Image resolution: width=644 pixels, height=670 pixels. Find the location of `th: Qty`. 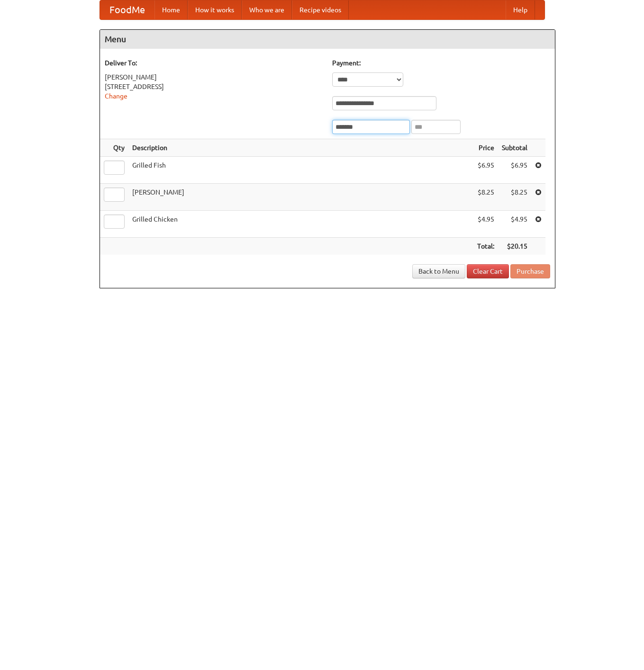

th: Qty is located at coordinates (114, 148).